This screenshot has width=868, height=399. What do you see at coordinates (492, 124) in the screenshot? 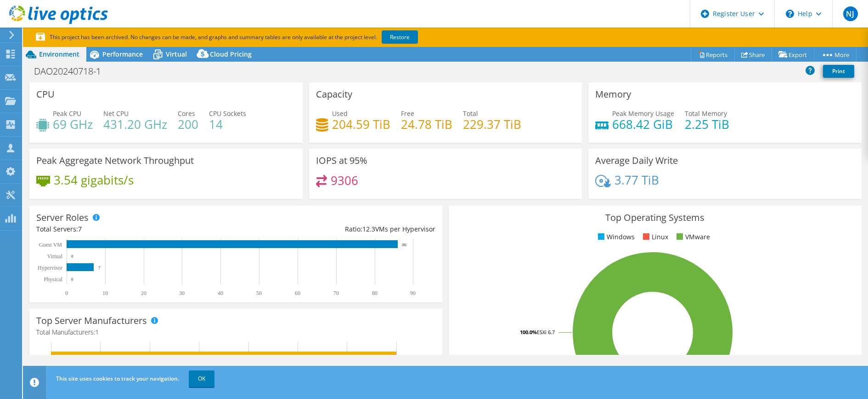
I see `h4: 229.37 TiB` at bounding box center [492, 124].